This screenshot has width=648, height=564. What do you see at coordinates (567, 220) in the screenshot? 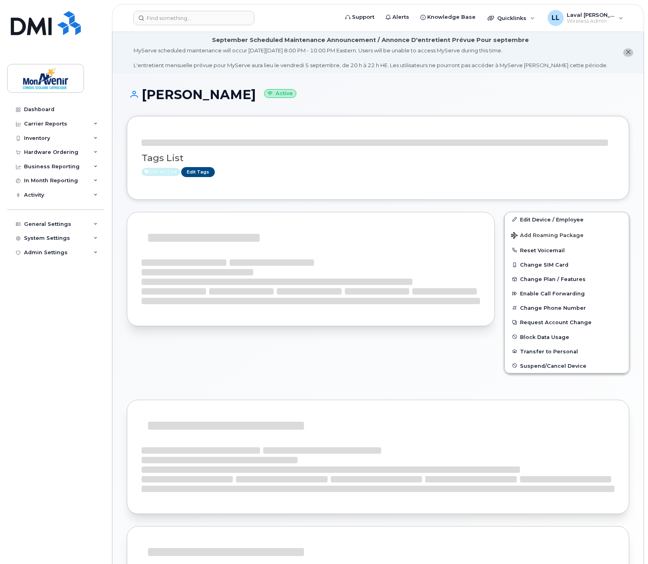
I see `a: Edit Device / Employee` at bounding box center [567, 220].